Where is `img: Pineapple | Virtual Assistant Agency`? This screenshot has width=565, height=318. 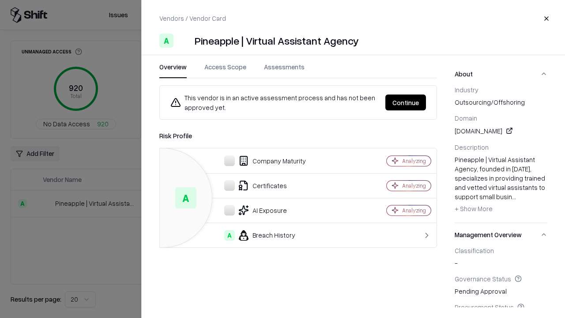 img: Pineapple | Virtual Assistant Agency is located at coordinates (184, 41).